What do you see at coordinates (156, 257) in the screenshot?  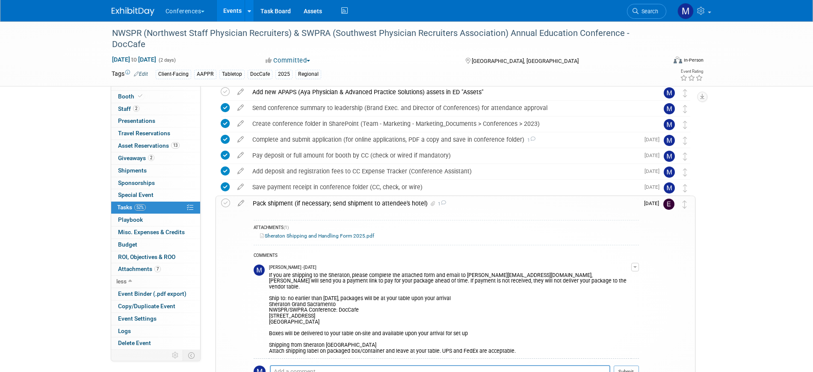 I see `a: ROI, Objectives & ROO` at bounding box center [156, 257].